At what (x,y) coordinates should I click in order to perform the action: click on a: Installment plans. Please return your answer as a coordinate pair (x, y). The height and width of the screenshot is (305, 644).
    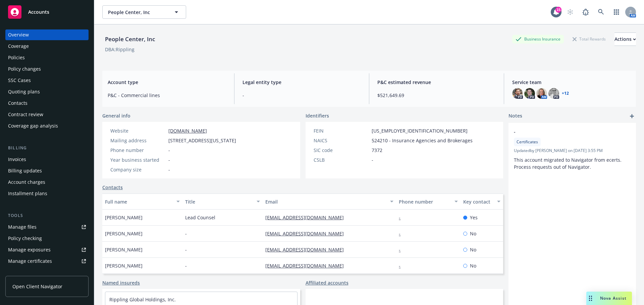
    Looking at the image, I should click on (47, 193).